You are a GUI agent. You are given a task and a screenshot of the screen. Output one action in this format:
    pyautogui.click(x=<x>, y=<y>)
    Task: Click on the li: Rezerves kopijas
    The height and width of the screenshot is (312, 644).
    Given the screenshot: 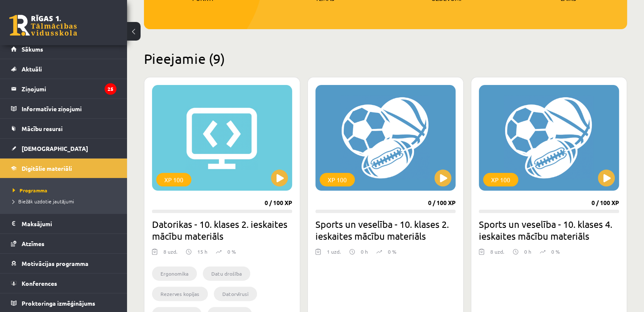 What is the action you would take?
    pyautogui.click(x=180, y=294)
    